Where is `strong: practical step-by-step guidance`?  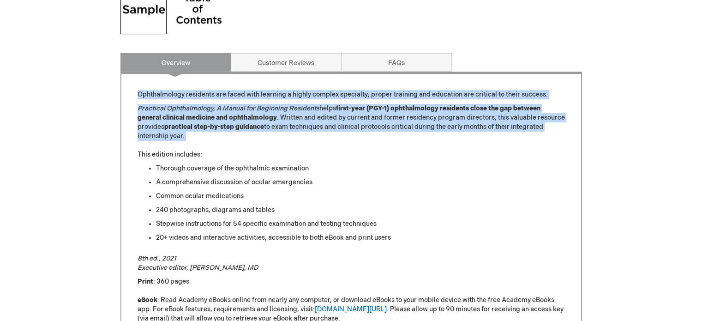 strong: practical step-by-step guidance is located at coordinates (214, 126).